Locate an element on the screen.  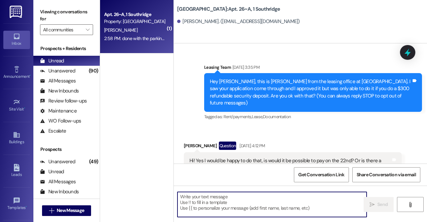
img: ResiDesk Logo is located at coordinates (16, 12).